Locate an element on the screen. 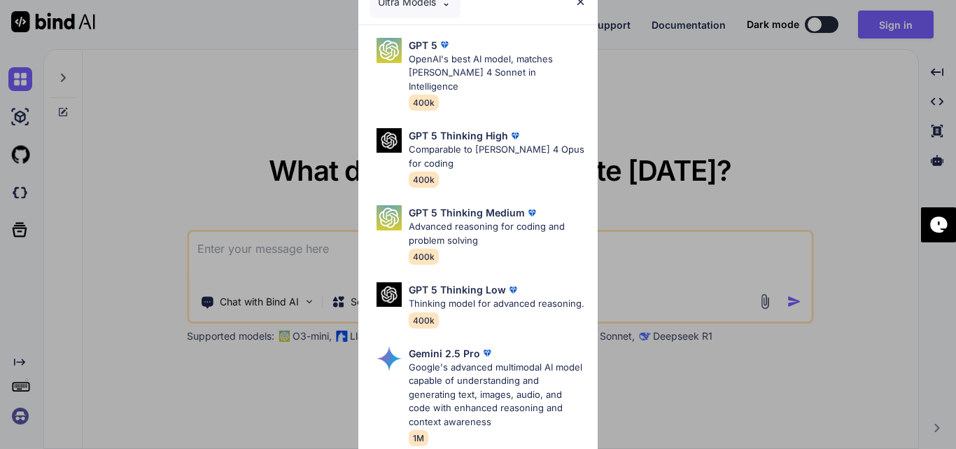 The width and height of the screenshot is (956, 449). span: 1M is located at coordinates (419, 438).